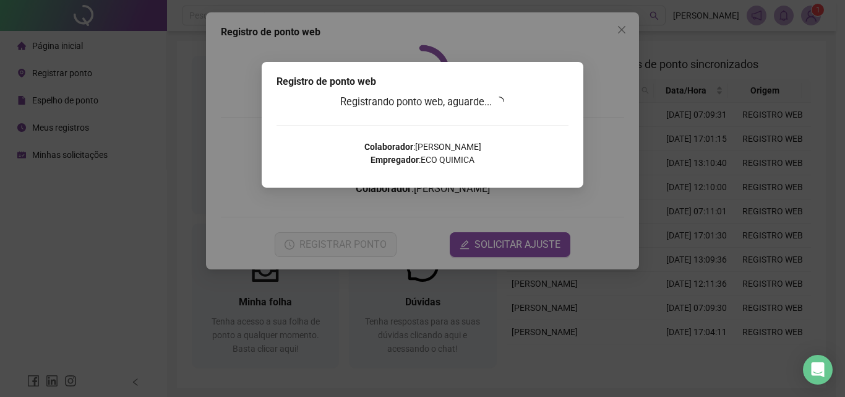 The height and width of the screenshot is (397, 845). What do you see at coordinates (423, 82) in the screenshot?
I see `div: Registro de ponto web` at bounding box center [423, 82].